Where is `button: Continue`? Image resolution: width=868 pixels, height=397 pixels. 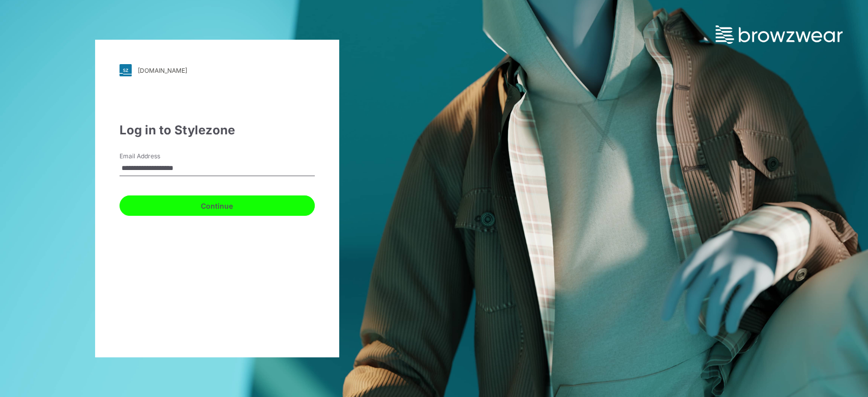 button: Continue is located at coordinates (217, 205).